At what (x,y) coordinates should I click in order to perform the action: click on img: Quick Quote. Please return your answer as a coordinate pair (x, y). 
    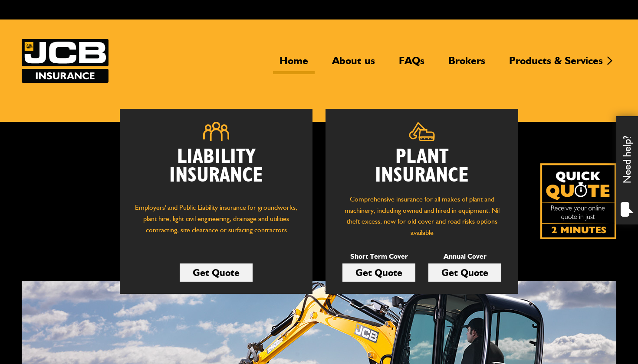
    Looking at the image, I should click on (578, 201).